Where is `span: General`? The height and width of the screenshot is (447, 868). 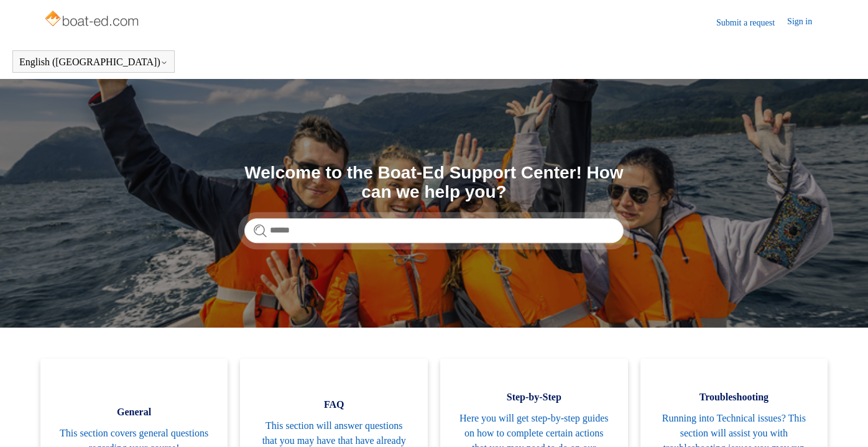
span: General is located at coordinates (134, 413).